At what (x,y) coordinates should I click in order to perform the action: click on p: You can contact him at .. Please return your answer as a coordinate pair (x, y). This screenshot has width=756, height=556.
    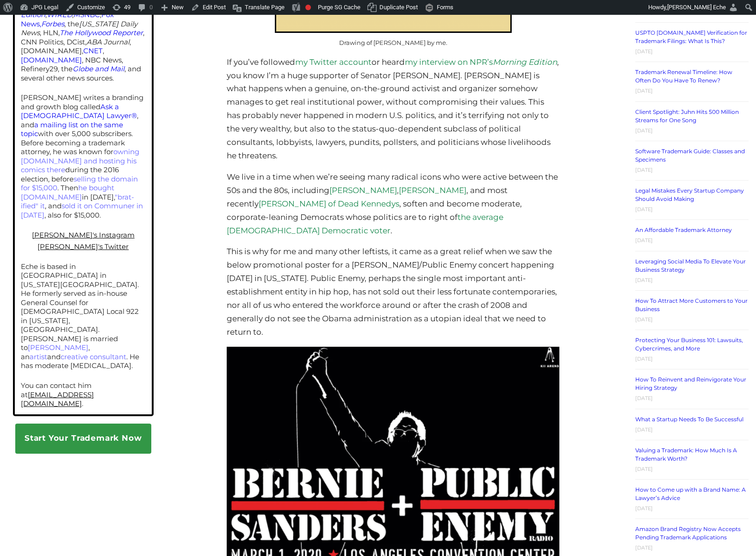
    Looking at the image, I should click on (83, 395).